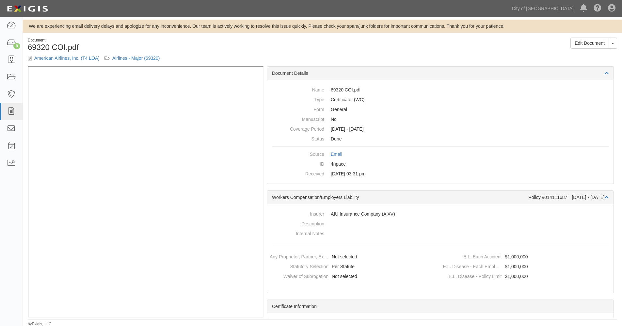 This screenshot has width=622, height=326. I want to click on dt: Internal Notes, so click(298, 232).